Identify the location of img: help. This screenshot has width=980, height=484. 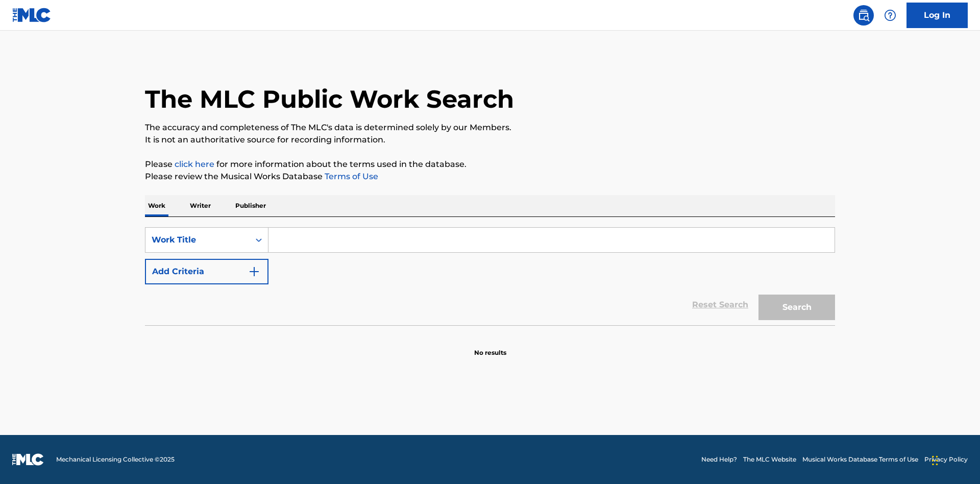
(890, 15).